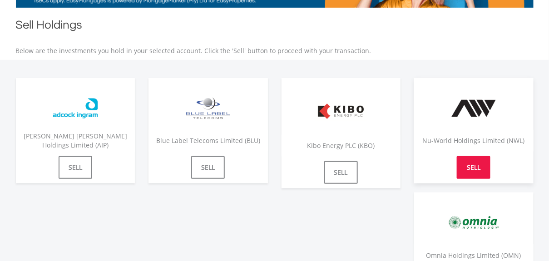  What do you see at coordinates (473, 223) in the screenshot?
I see `img: EQU.ZA.OMN.png` at bounding box center [473, 223].